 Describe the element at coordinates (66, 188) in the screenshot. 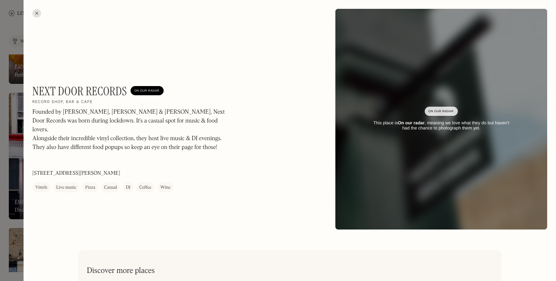

I see `div: Live music` at that location.